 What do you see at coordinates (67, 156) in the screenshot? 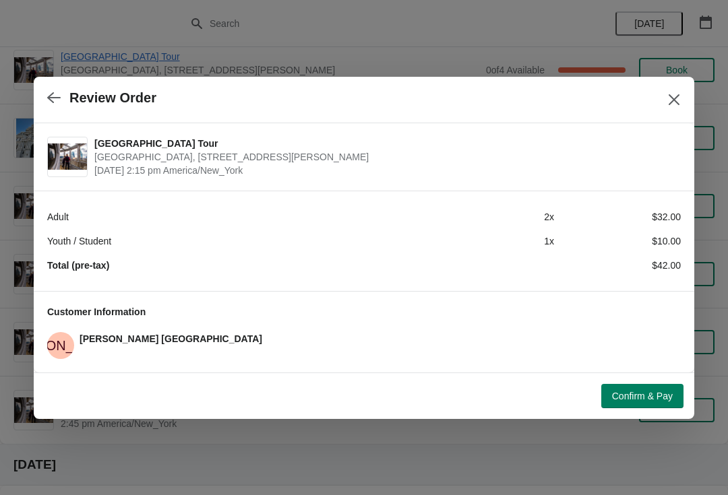
I see `img: City Hall Tower Tour | City Hall Visitor Center, 1400 John F Kennedy Boulevard Suite 121, Philade...` at bounding box center [67, 156].